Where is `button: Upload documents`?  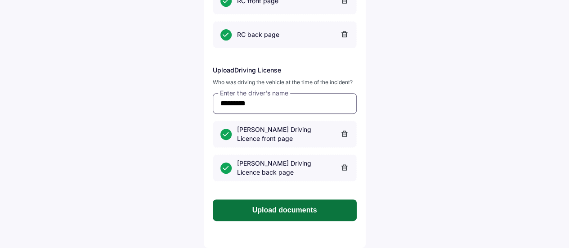 button: Upload documents is located at coordinates (284, 210).